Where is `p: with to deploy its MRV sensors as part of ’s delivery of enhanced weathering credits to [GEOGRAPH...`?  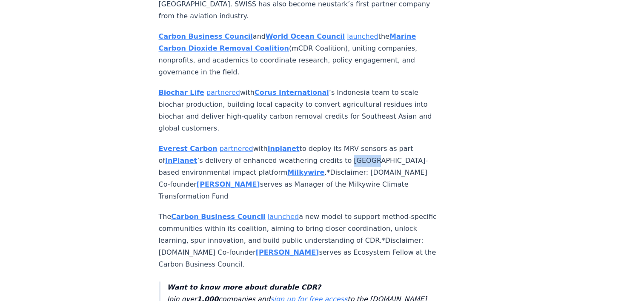 p: with to deploy its MRV sensors as part of ’s delivery of enhanced weathering credits to [GEOGRAPH... is located at coordinates (300, 173).